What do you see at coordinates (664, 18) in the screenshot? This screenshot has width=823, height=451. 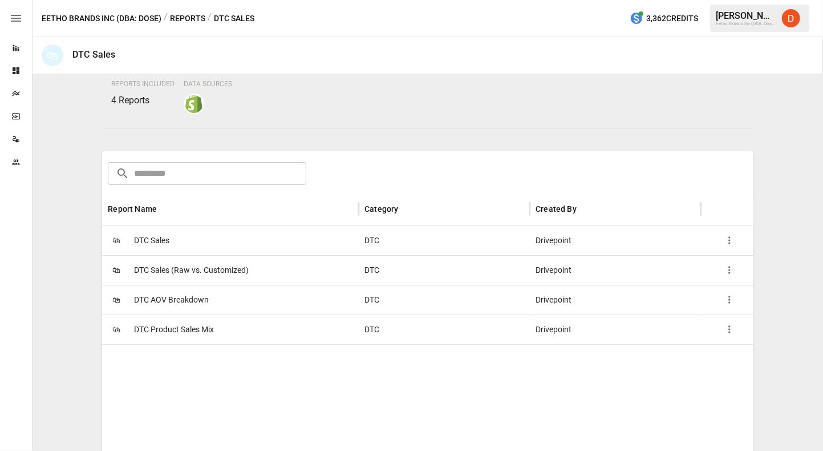 I see `button: 3,362Credits` at bounding box center [664, 18].